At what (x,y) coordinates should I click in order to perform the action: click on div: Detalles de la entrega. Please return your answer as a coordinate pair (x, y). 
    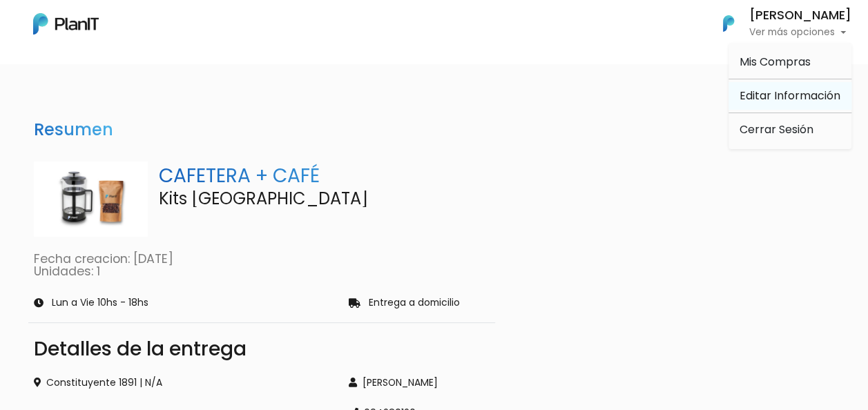
    Looking at the image, I should click on (262, 349).